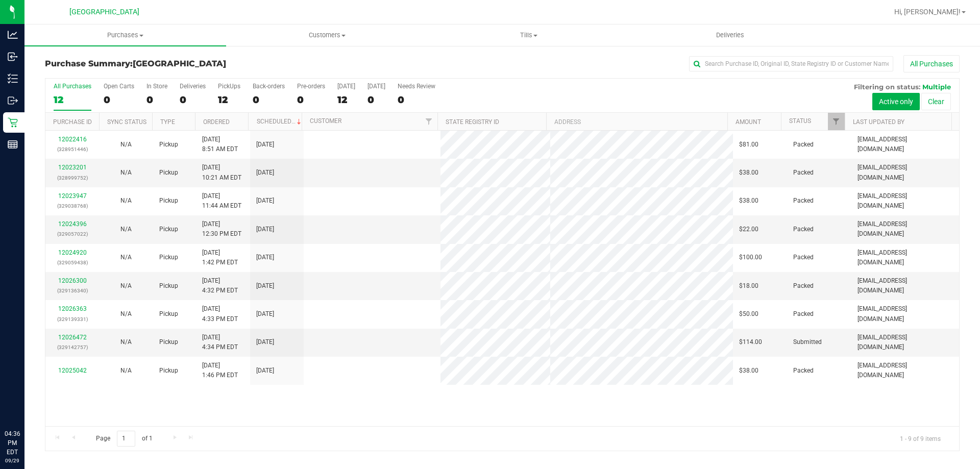 This screenshot has width=980, height=469. I want to click on span: 1 - 9 of 9 items, so click(921, 439).